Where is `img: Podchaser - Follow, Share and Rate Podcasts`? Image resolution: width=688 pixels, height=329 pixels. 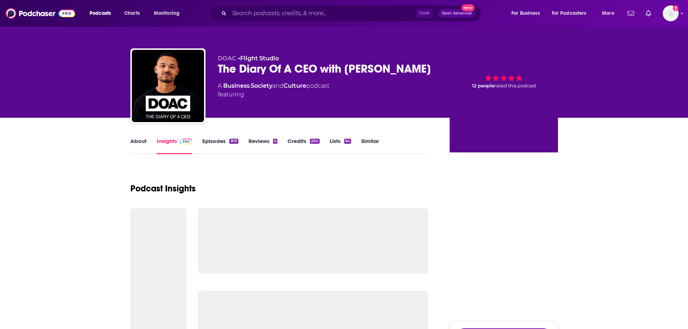 img: Podchaser - Follow, Share and Rate Podcasts is located at coordinates (40, 13).